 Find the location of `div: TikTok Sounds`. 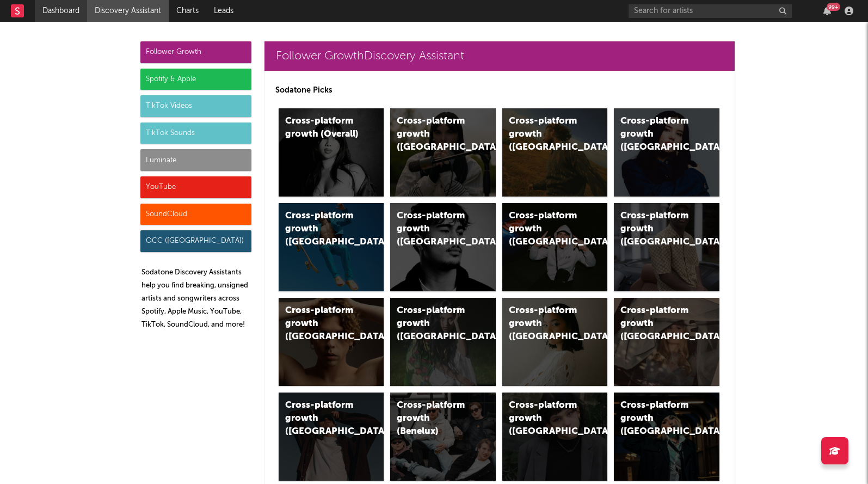

div: TikTok Sounds is located at coordinates (196, 134).